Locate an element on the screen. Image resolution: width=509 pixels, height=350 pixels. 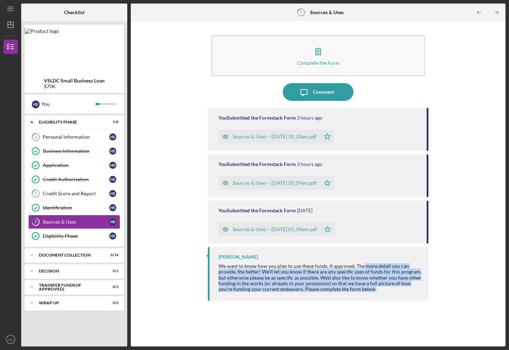
div: Business Information is located at coordinates (76, 151).